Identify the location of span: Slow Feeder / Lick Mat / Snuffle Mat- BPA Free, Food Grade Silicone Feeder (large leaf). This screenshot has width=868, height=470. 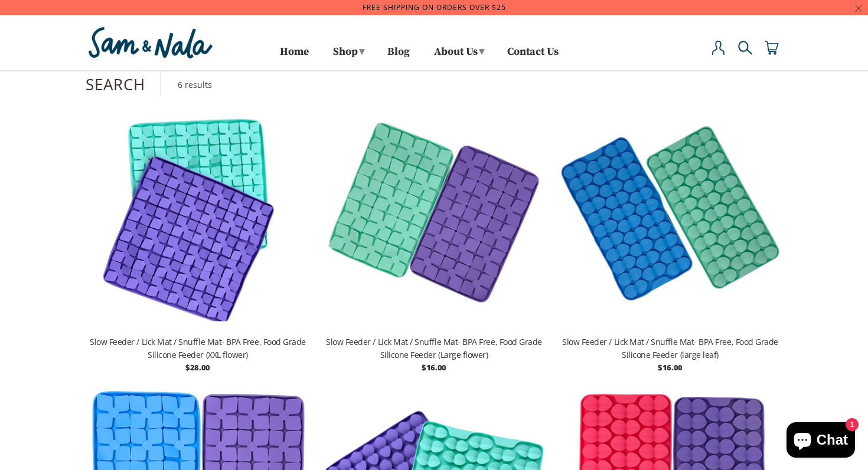
(670, 348).